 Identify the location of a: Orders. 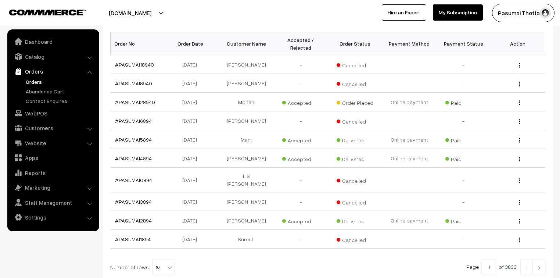
(53, 71).